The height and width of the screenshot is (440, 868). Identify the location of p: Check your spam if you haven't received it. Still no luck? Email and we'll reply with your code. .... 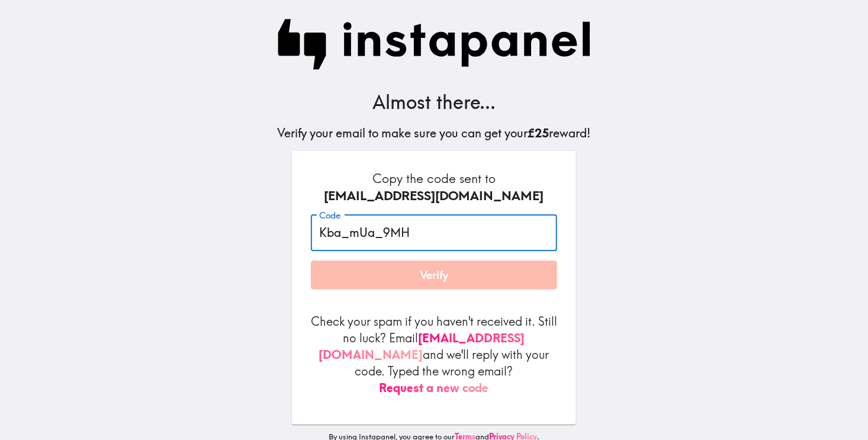
(434, 355).